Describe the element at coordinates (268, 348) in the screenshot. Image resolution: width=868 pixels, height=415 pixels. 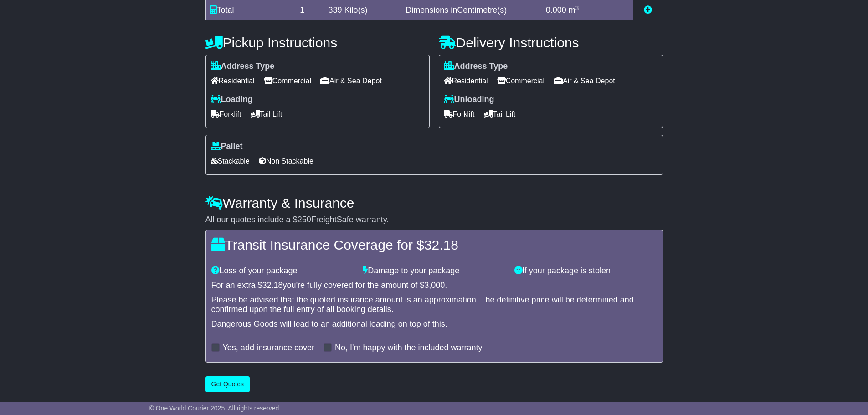
I see `label: Yes, add insurance cover` at that location.